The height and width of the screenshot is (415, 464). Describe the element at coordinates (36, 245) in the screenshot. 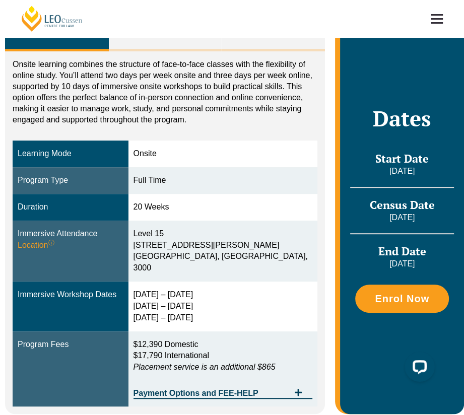

I see `span: Location` at that location.